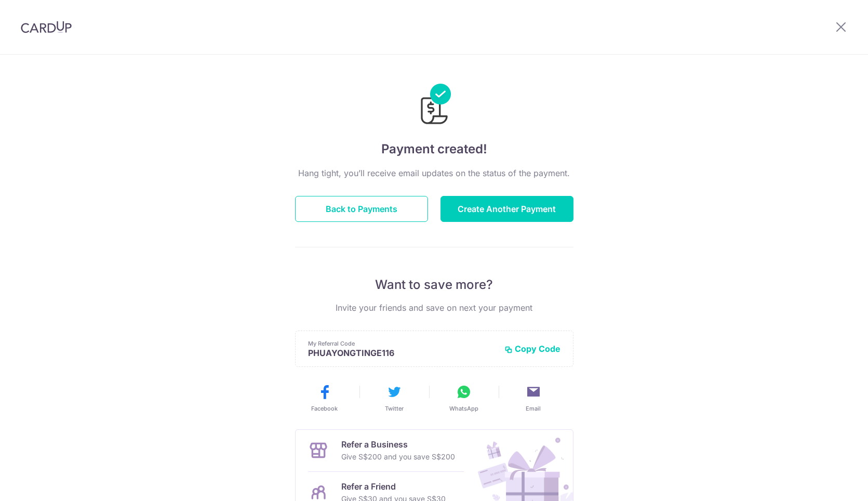 Image resolution: width=868 pixels, height=501 pixels. I want to click on p: Refer a Business, so click(398, 444).